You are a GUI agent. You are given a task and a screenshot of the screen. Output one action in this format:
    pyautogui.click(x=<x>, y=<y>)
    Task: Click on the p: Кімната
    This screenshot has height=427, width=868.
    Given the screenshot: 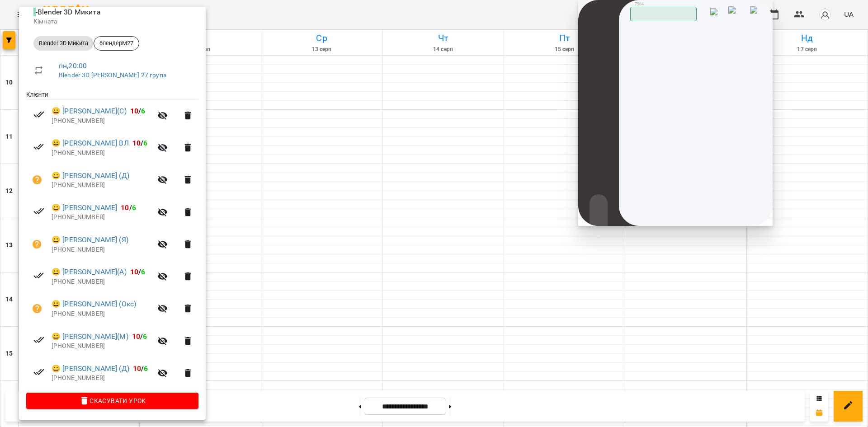 What is the action you would take?
    pyautogui.click(x=112, y=22)
    